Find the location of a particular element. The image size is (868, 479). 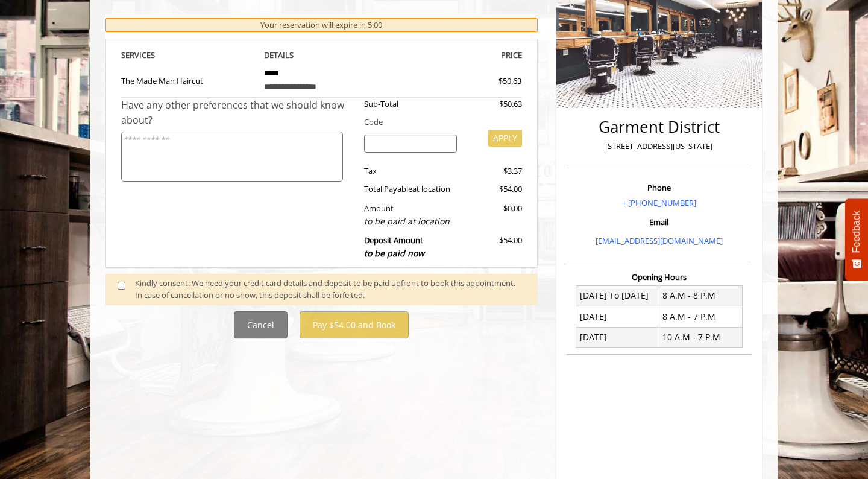

div: Amount is located at coordinates (411, 214).